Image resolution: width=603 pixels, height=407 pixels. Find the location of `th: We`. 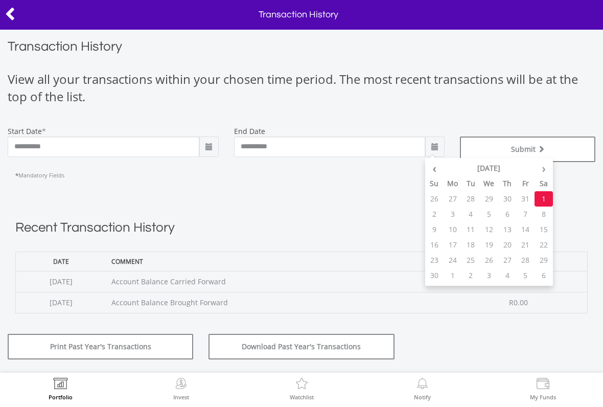

th: We is located at coordinates (489, 183).